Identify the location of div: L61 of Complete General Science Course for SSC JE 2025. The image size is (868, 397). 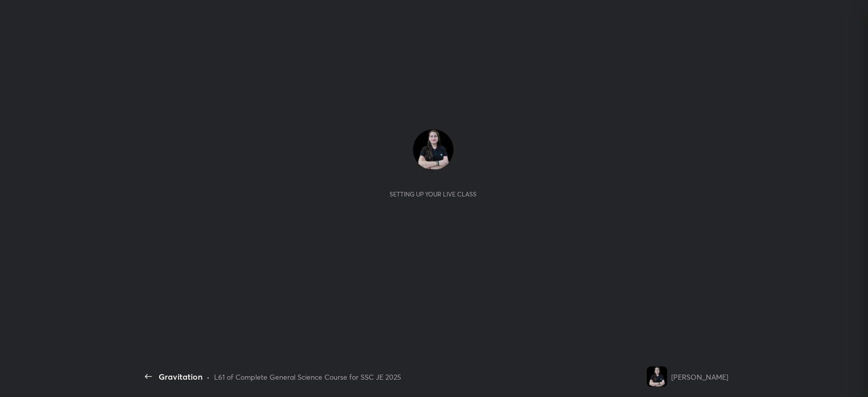
(308, 376).